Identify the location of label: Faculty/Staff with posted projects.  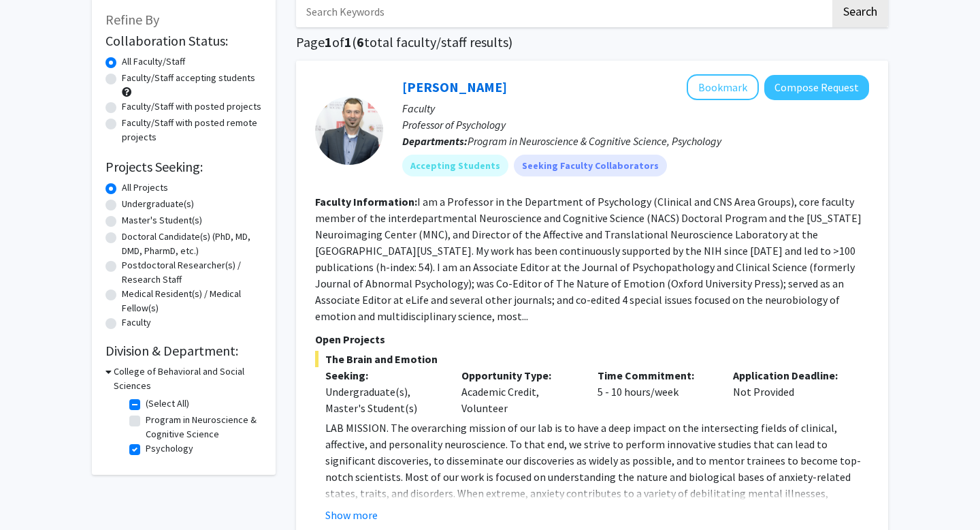
(191, 106).